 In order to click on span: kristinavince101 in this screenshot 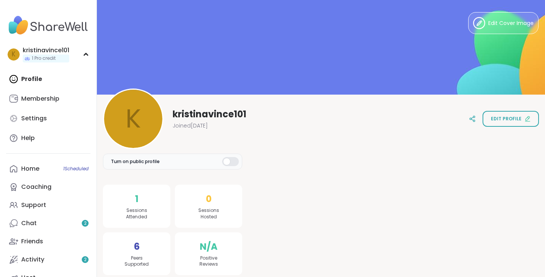, I will do `click(209, 114)`.